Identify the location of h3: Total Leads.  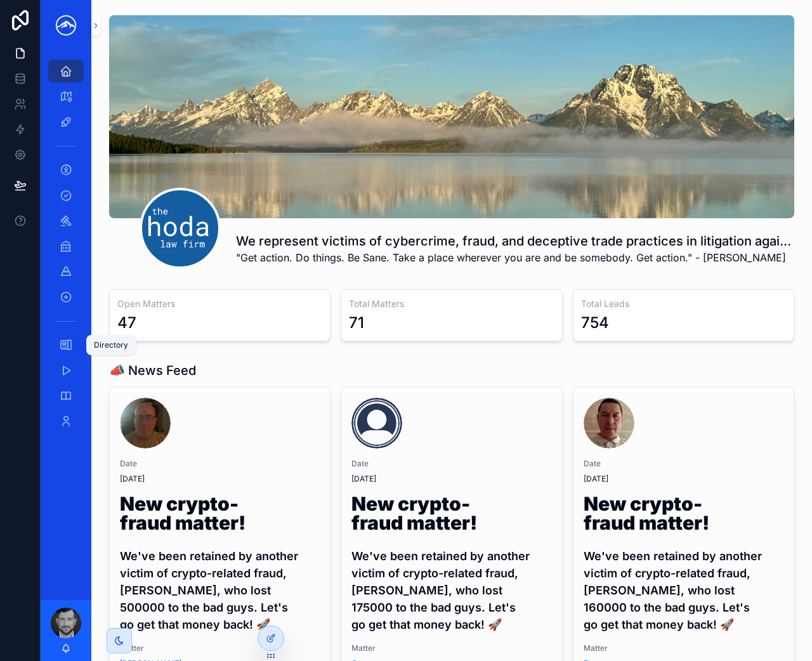
(683, 304).